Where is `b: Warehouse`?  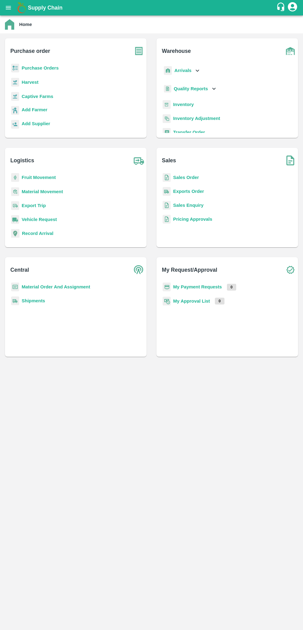 b: Warehouse is located at coordinates (176, 51).